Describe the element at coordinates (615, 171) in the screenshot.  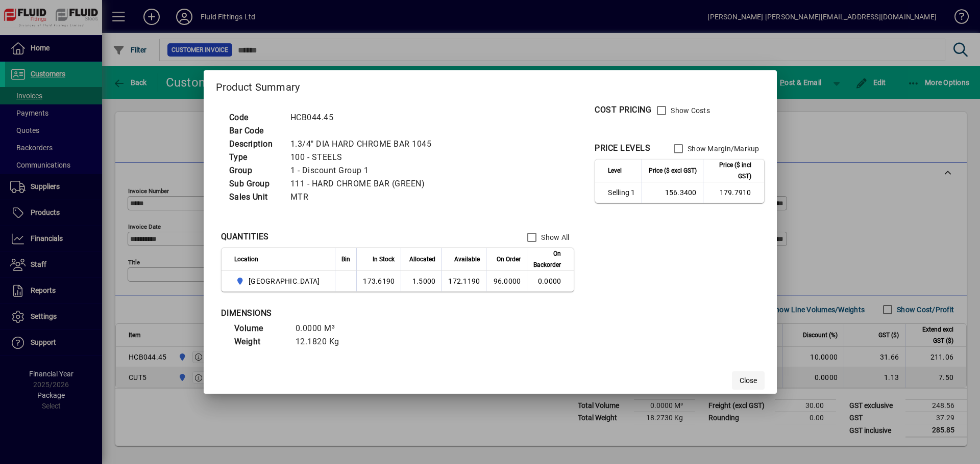
I see `span: Level` at that location.